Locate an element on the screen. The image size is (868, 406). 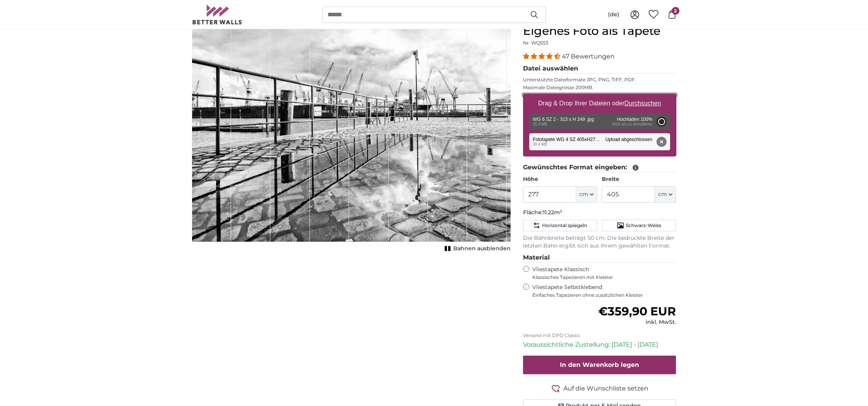
p: Versand mit DPD Classic is located at coordinates (600, 336).